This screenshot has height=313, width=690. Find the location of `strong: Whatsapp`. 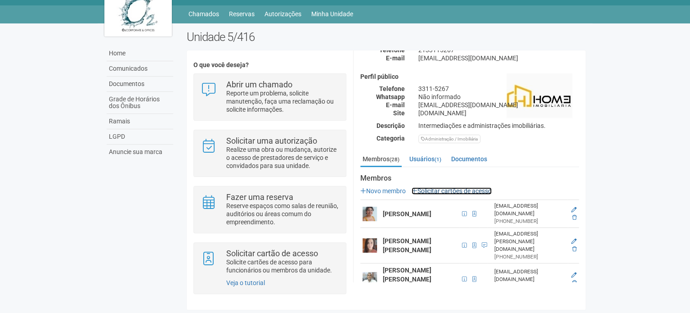

strong: Whatsapp is located at coordinates (391, 97).